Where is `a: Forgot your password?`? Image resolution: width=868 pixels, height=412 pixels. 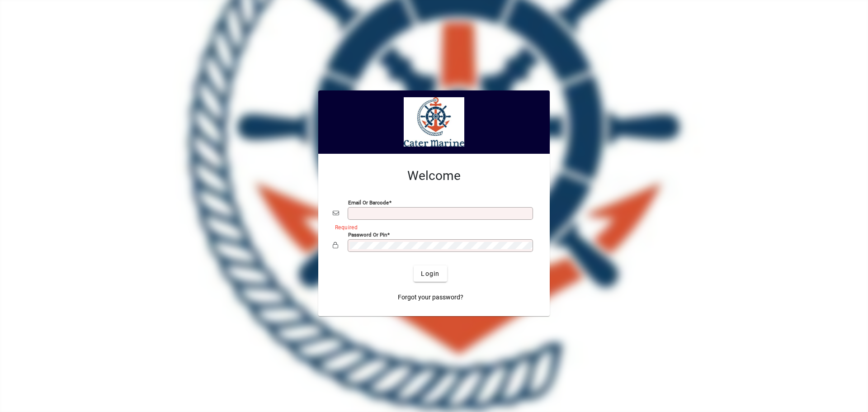
a: Forgot your password? is located at coordinates (431, 297).